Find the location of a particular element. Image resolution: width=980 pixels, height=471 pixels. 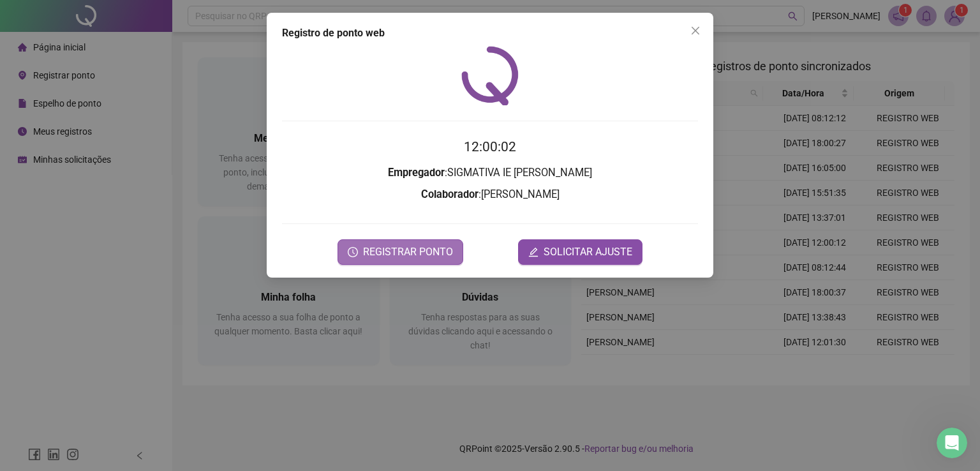

button: editSOLICITAR AJUSTE is located at coordinates (580, 252).